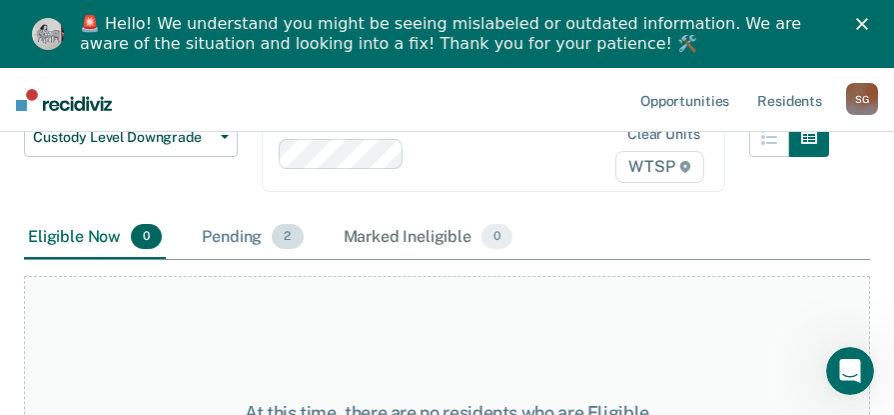 The width and height of the screenshot is (894, 415). Describe the element at coordinates (862, 99) in the screenshot. I see `button: SG` at that location.